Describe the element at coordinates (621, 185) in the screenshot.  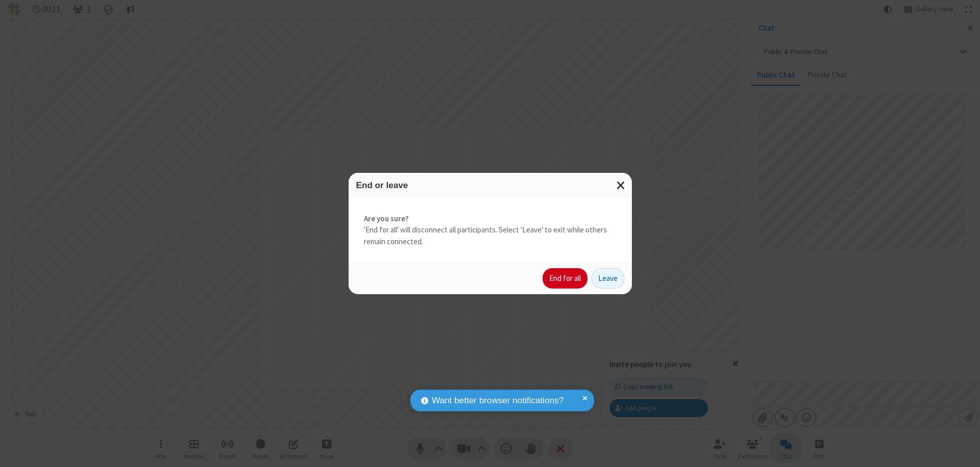
I see `button: Close modal` at that location.